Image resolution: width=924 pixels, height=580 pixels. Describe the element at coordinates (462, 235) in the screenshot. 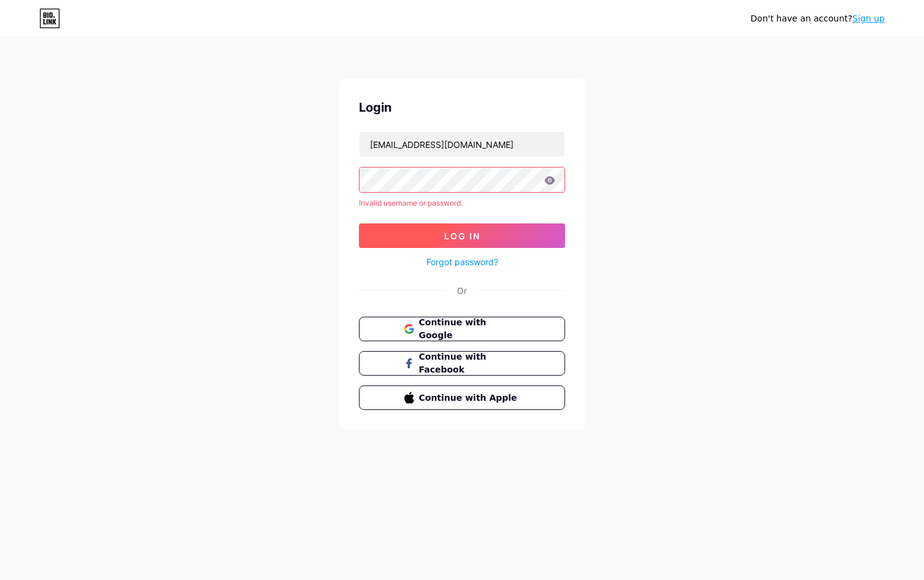

I see `button: Log In` at that location.